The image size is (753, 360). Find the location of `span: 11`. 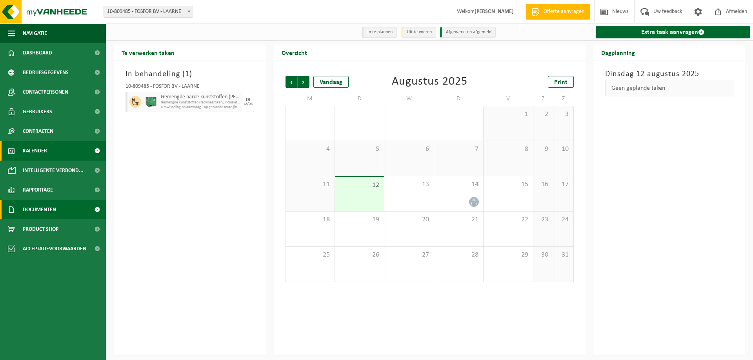

span: 11 is located at coordinates (310, 185).